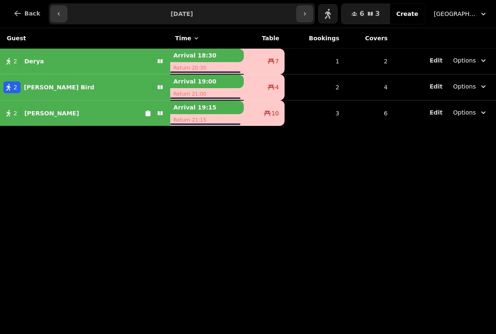  Describe the element at coordinates (207, 120) in the screenshot. I see `p: Return 21:15` at that location.